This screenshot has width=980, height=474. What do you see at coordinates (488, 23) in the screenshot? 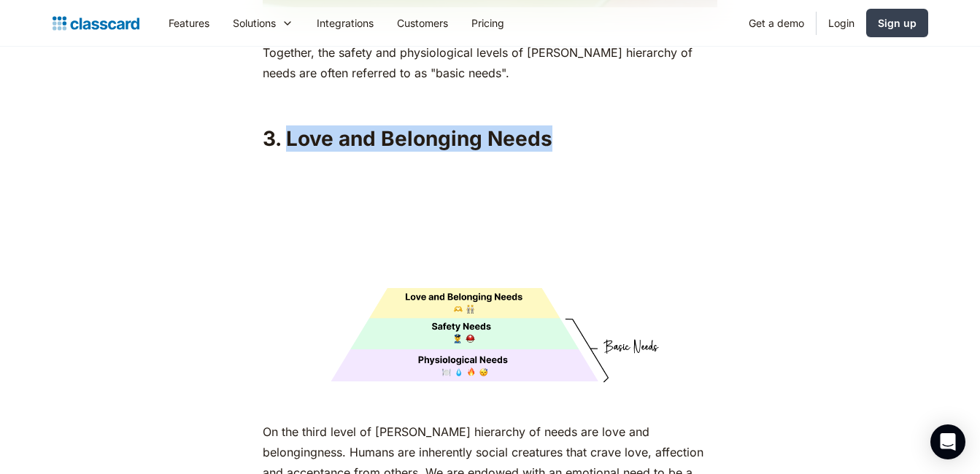
I see `a: Pricing` at bounding box center [488, 23].